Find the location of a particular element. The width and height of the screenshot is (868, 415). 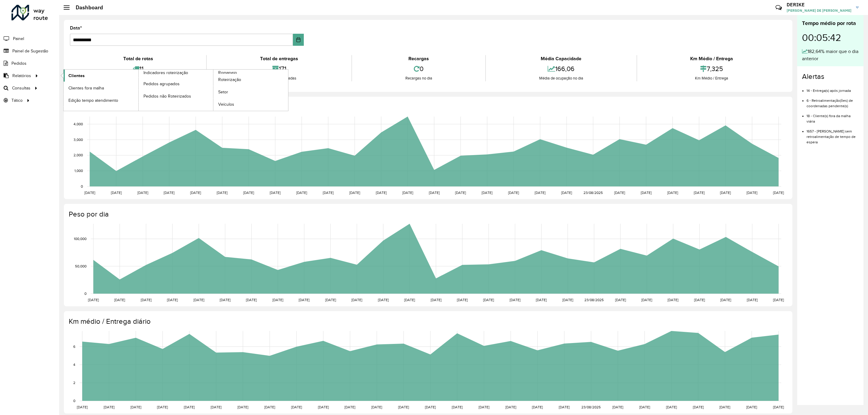

span: Painel de Sugestão is located at coordinates (30, 51).